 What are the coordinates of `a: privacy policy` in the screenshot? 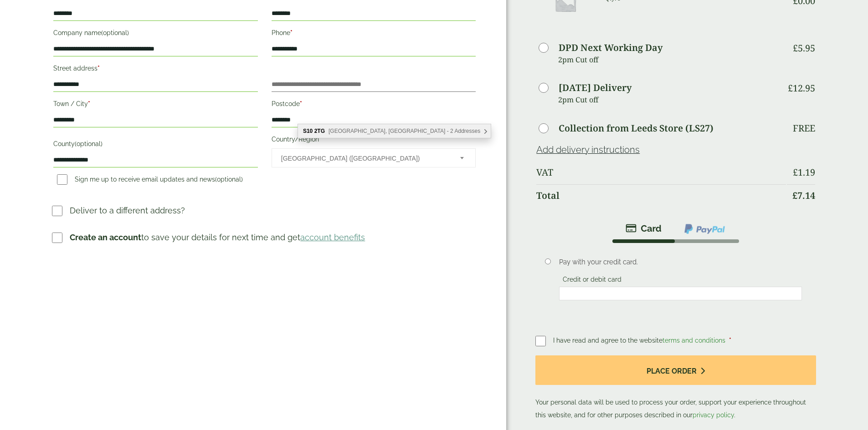 It's located at (713, 416).